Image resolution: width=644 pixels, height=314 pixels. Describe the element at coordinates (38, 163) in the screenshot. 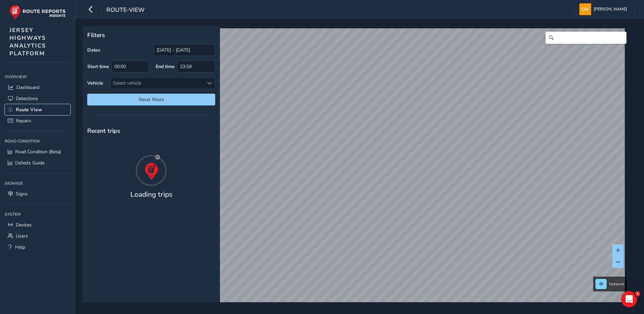

I see `a: Defects Guide` at that location.